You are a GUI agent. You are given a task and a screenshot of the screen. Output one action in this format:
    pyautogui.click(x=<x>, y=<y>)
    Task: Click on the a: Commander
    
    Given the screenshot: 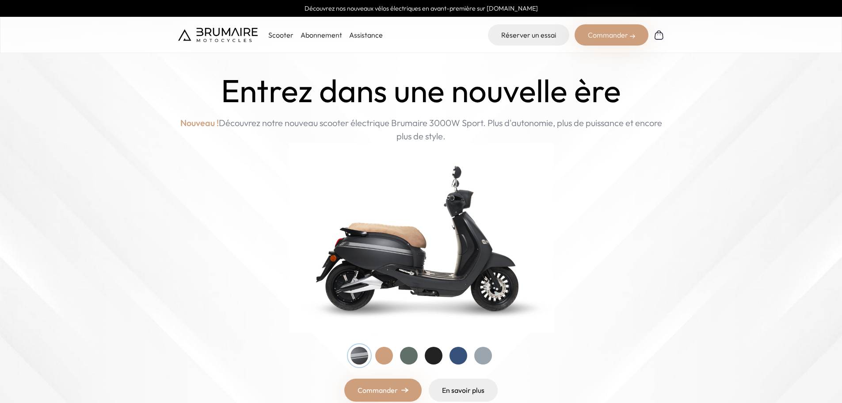 What is the action you would take?
    pyautogui.click(x=383, y=390)
    